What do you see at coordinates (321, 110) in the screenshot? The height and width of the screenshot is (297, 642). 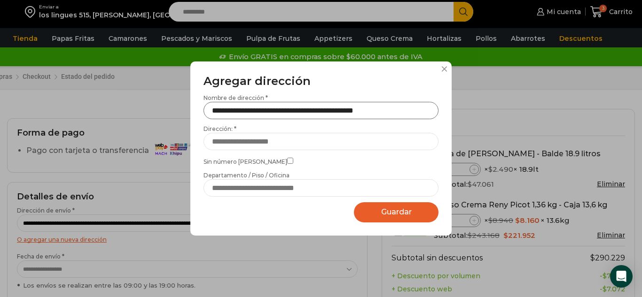 I see `input: Nombre de dirección *` at bounding box center [321, 110].